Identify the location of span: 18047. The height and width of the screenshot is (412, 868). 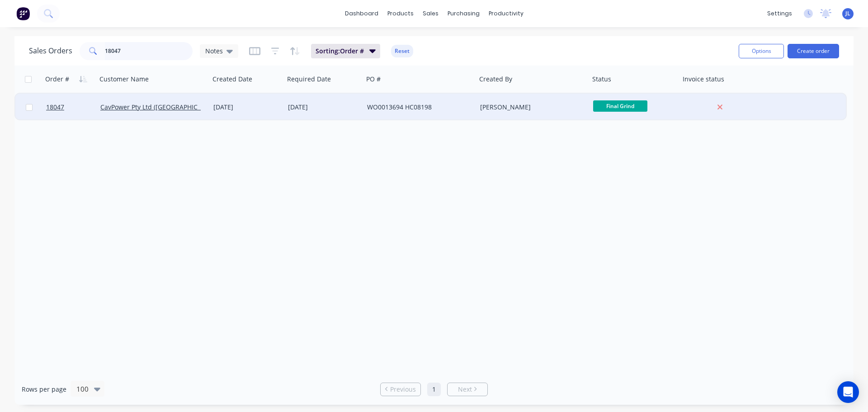
(55, 108).